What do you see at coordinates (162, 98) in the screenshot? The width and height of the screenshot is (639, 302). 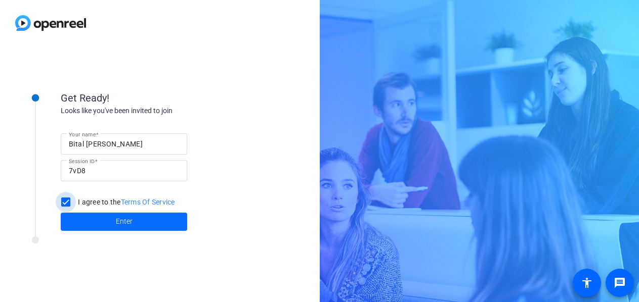 I see `div: Get Ready!` at bounding box center [162, 98].